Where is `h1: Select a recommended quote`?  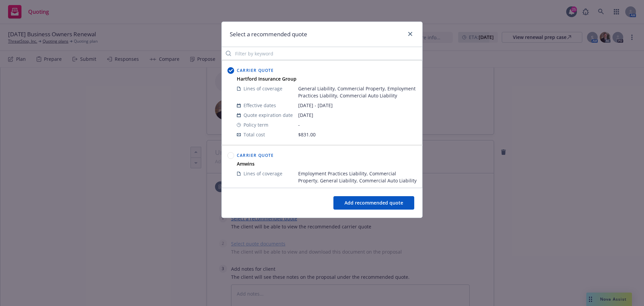
h1: Select a recommended quote is located at coordinates (268, 34).